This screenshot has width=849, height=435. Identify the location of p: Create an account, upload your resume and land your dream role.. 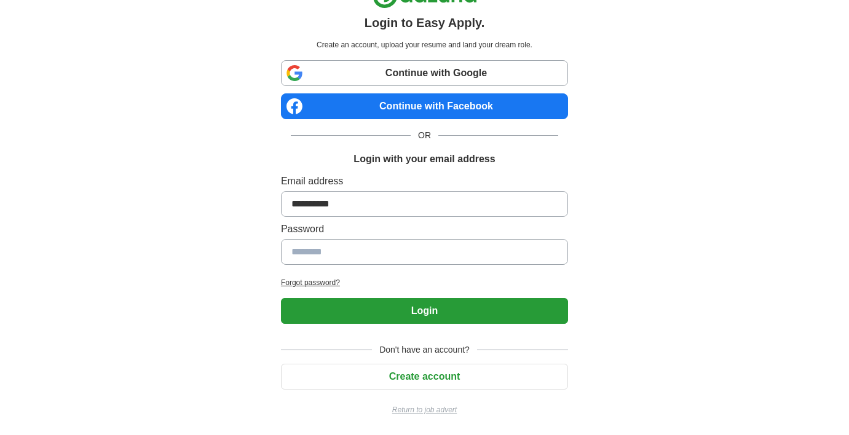
(424, 45).